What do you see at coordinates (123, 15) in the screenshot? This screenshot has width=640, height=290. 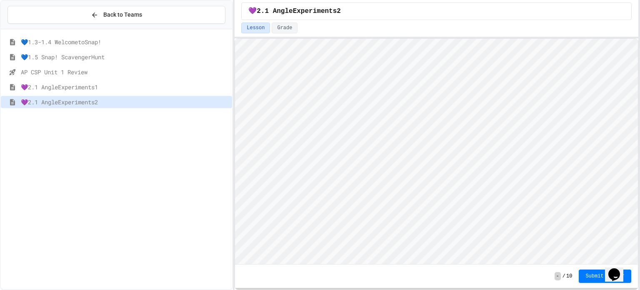 I see `span: Back to Teams` at bounding box center [123, 15].